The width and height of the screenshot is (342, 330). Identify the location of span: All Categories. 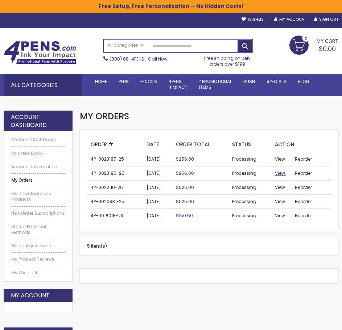
(125, 45).